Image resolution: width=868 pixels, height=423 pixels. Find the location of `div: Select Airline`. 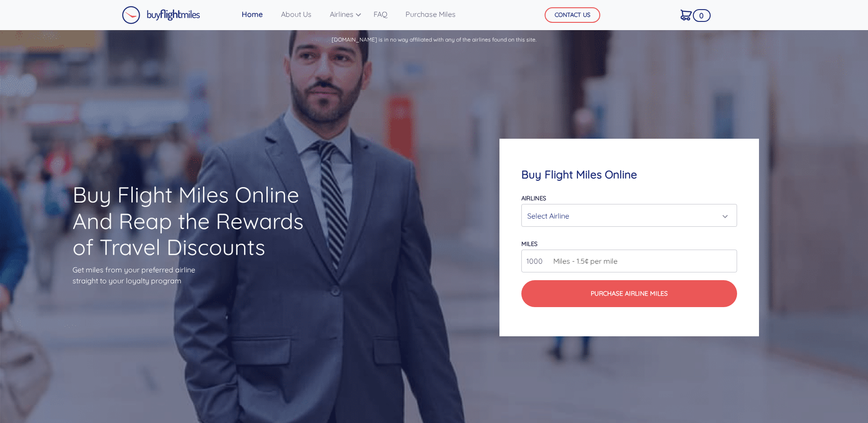

div: Select Airline is located at coordinates (626, 216).